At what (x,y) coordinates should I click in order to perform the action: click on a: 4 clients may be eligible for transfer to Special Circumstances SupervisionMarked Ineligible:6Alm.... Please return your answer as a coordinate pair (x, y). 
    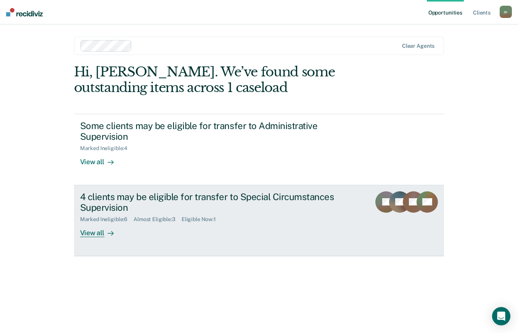
    Looking at the image, I should click on (259, 220).